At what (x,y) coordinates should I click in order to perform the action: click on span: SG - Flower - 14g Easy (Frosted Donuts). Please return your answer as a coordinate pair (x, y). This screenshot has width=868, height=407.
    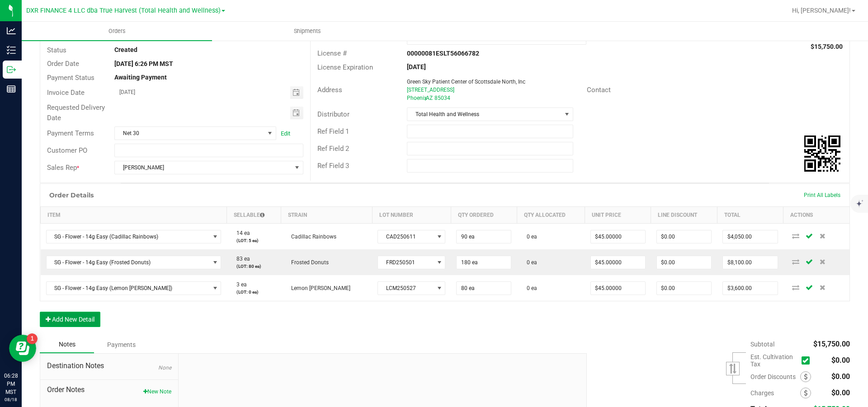
    Looking at the image, I should click on (128, 262).